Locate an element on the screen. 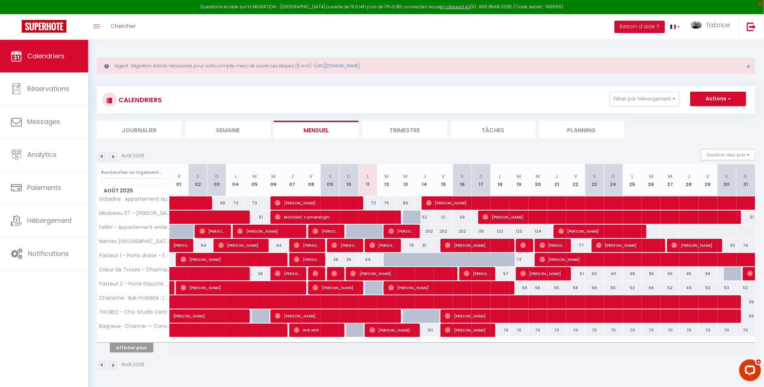 The image size is (764, 387). span: Analytics is located at coordinates (42, 154).